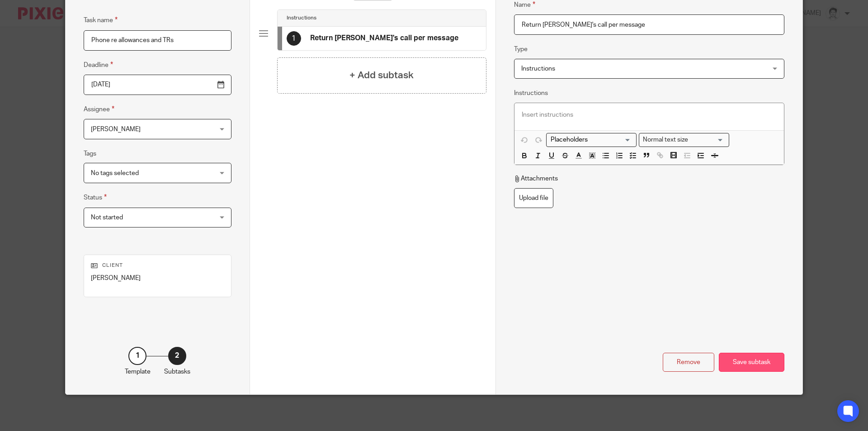  Describe the element at coordinates (533, 198) in the screenshot. I see `label: Upload file` at that location.